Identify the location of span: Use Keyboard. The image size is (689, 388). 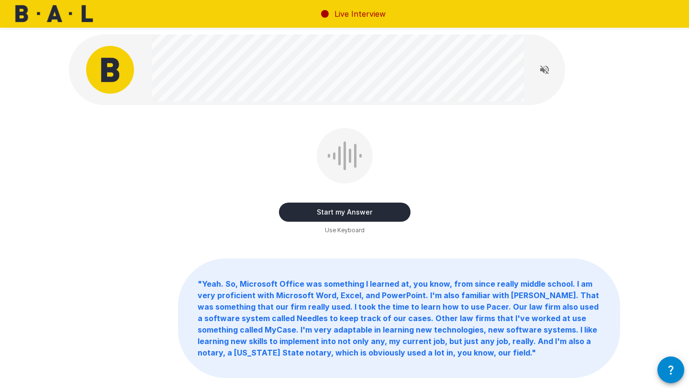
(344, 231).